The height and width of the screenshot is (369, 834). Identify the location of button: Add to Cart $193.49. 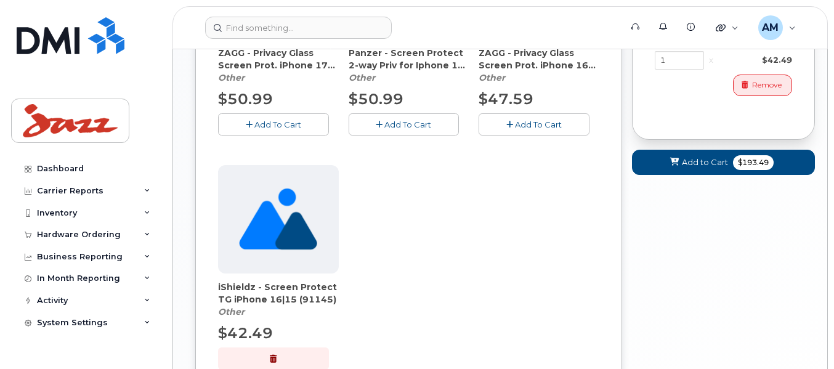
(723, 162).